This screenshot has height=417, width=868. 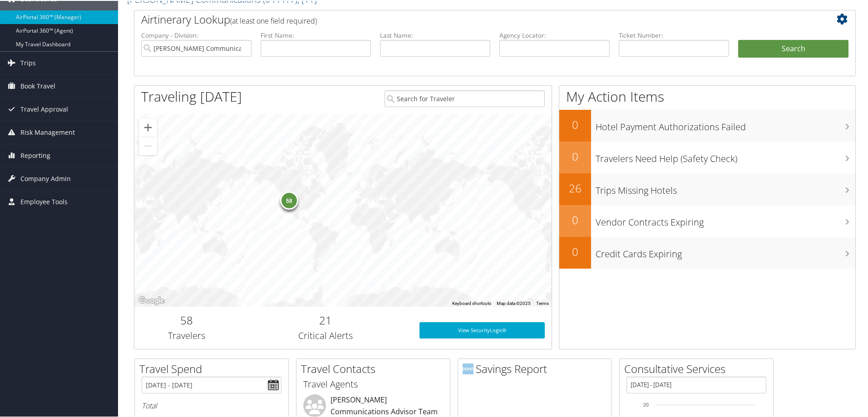 What do you see at coordinates (45, 178) in the screenshot?
I see `span: Company Admin` at bounding box center [45, 178].